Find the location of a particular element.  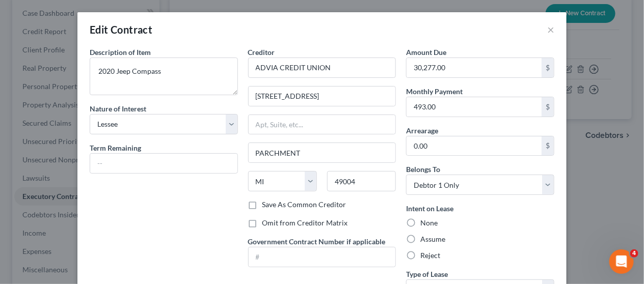

label: Omit from Creditor Matrix is located at coordinates (305, 223).